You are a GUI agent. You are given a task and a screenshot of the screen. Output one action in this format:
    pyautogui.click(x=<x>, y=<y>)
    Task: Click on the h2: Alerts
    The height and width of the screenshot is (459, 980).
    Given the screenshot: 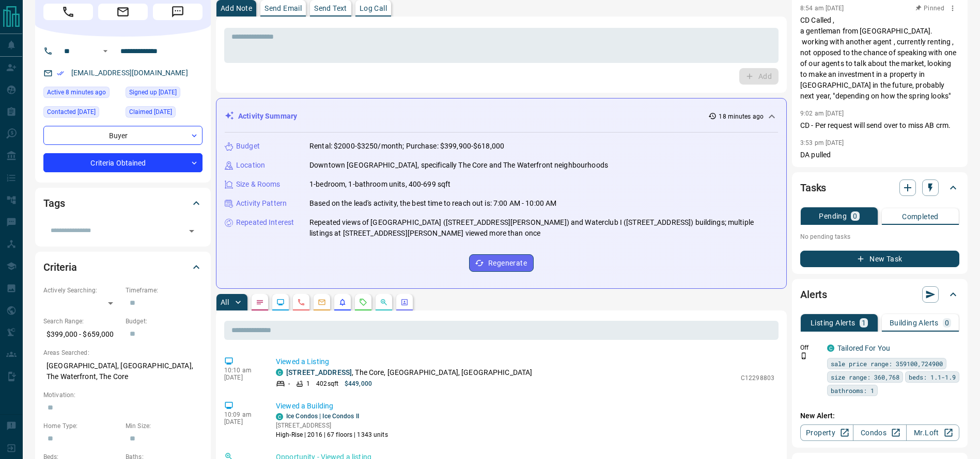 What is the action you would take?
    pyautogui.click(x=814, y=294)
    